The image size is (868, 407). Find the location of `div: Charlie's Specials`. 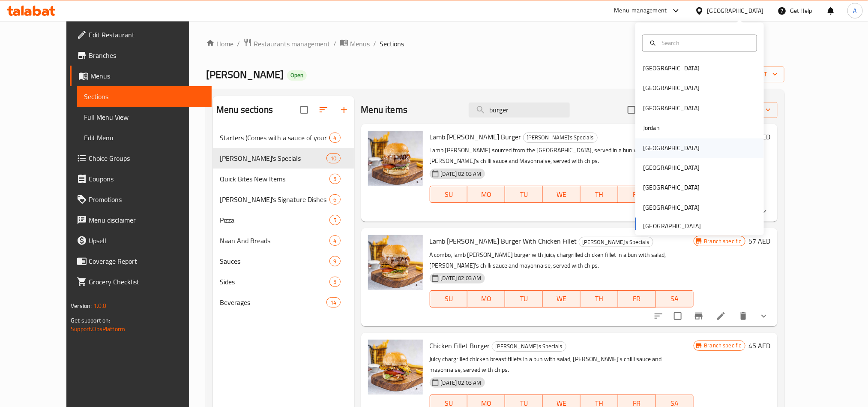

div: Charlie's Specials is located at coordinates (529, 347).